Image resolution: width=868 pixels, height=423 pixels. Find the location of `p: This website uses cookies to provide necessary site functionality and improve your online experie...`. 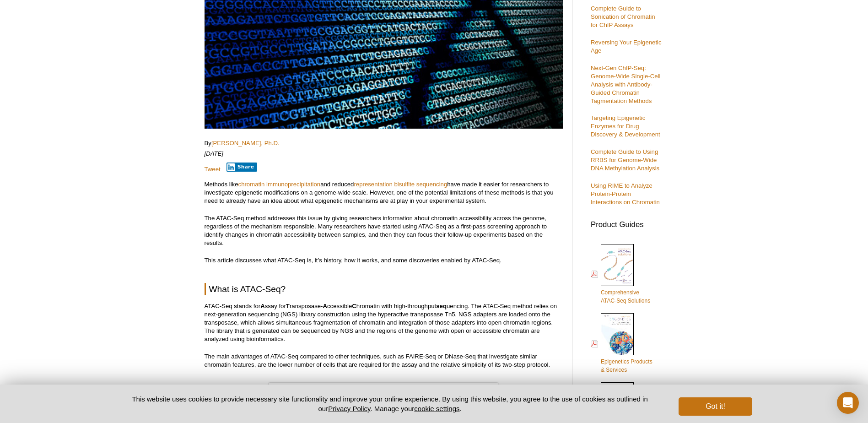

p: This website uses cookies to provide necessary site functionality and improve your online experie... is located at coordinates (390, 404).